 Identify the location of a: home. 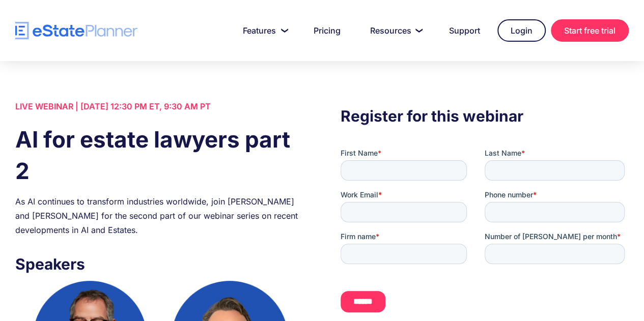
(76, 31).